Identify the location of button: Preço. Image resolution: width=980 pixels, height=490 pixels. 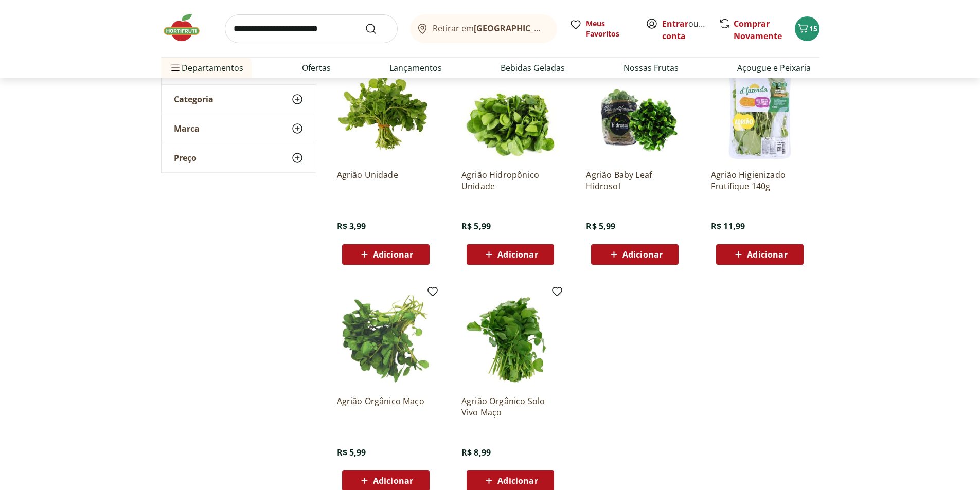
(239, 158).